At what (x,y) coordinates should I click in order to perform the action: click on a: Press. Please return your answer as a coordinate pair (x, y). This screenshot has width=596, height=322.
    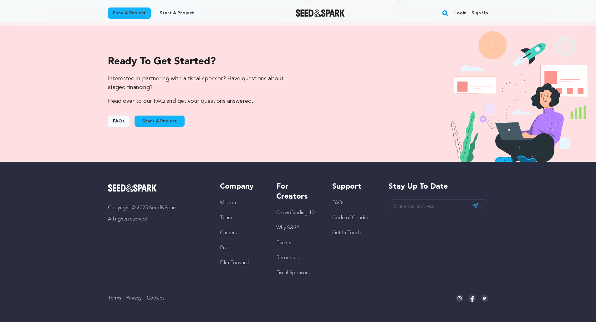
    Looking at the image, I should click on (225, 248).